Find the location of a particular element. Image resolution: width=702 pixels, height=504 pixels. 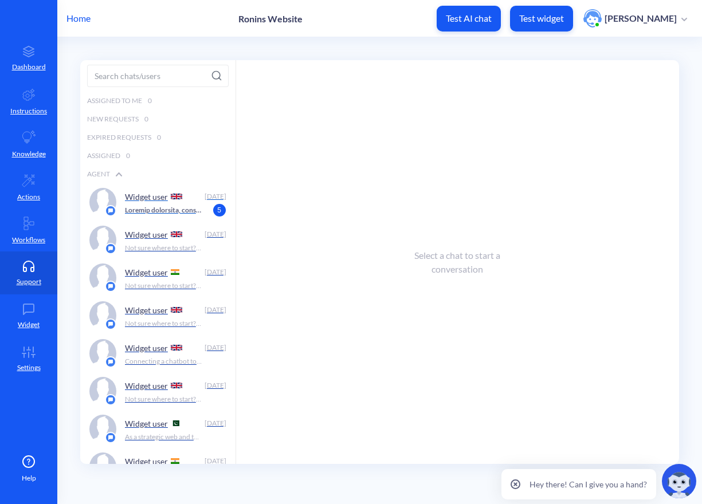

p: Hey there! Can I give you a hand? is located at coordinates (588, 484).